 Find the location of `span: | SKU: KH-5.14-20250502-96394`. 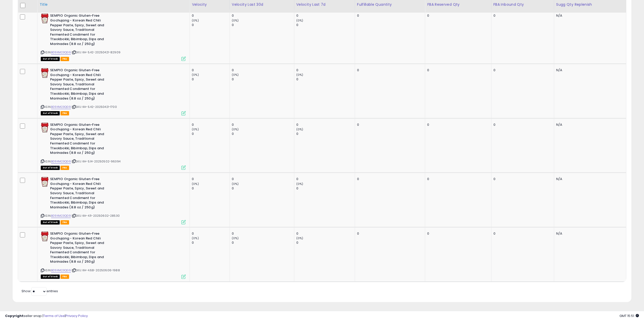

span: | SKU: KH-5.14-20250502-96394 is located at coordinates (96, 161).